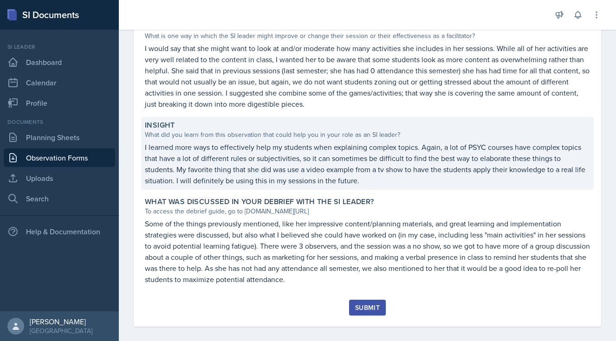  Describe the element at coordinates (367, 252) in the screenshot. I see `p: Some of the things previously mentioned, like her impressive content/planning materials, and grea...` at that location.